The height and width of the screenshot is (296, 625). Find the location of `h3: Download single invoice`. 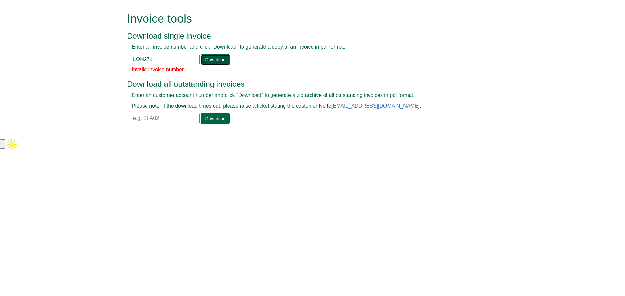

h3: Download single invoice is located at coordinates (305, 36).